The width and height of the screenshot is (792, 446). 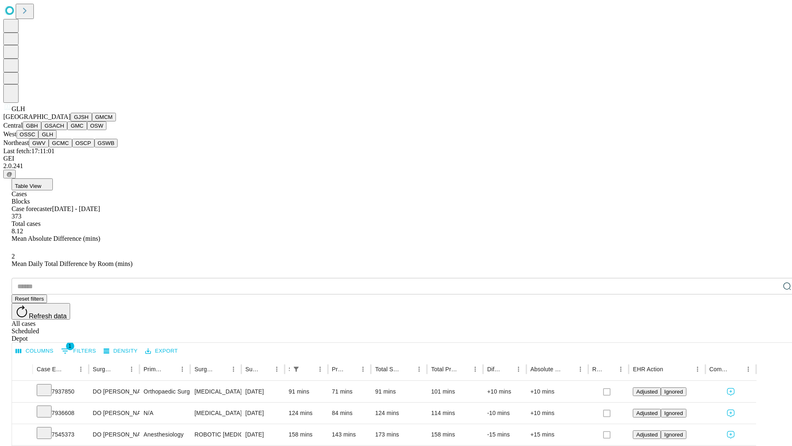 I want to click on span: Total cases, so click(x=26, y=223).